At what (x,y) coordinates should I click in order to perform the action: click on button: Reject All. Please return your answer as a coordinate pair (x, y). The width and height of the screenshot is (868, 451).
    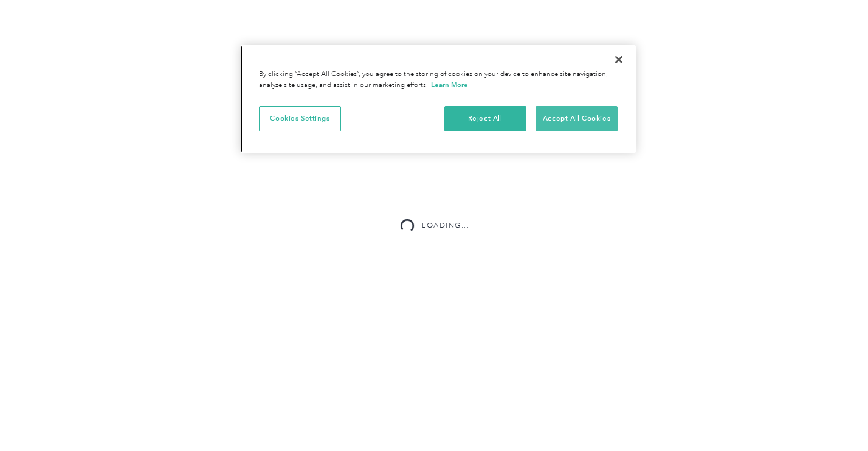
    Looking at the image, I should click on (485, 119).